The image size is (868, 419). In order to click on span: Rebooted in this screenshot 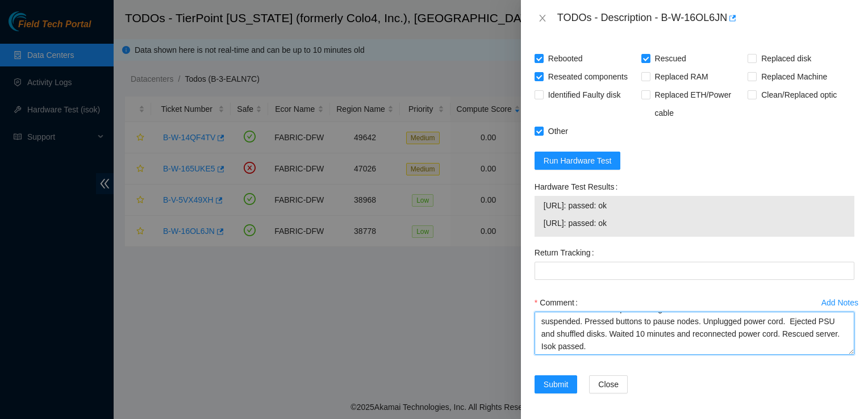, I will do `click(565, 59)`.